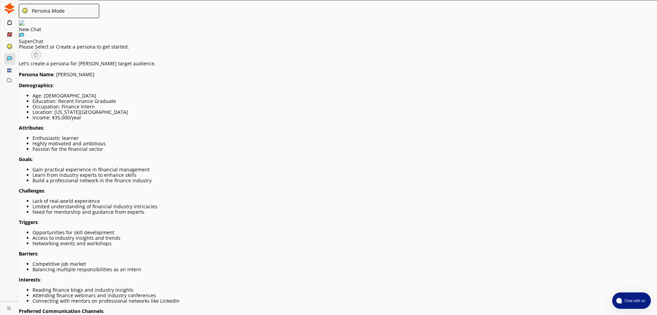 The width and height of the screenshot is (657, 315). I want to click on span: Chat with us, so click(634, 301).